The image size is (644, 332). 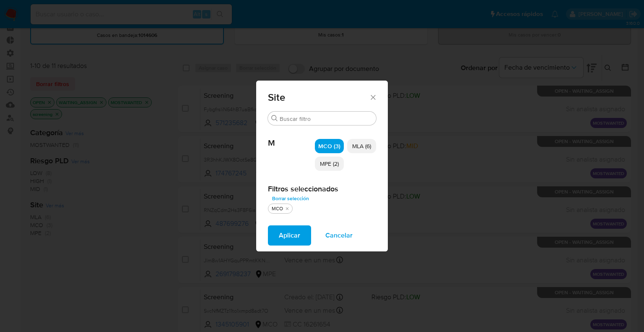 What do you see at coordinates (339, 235) in the screenshot?
I see `span: Cancelar` at bounding box center [339, 235].